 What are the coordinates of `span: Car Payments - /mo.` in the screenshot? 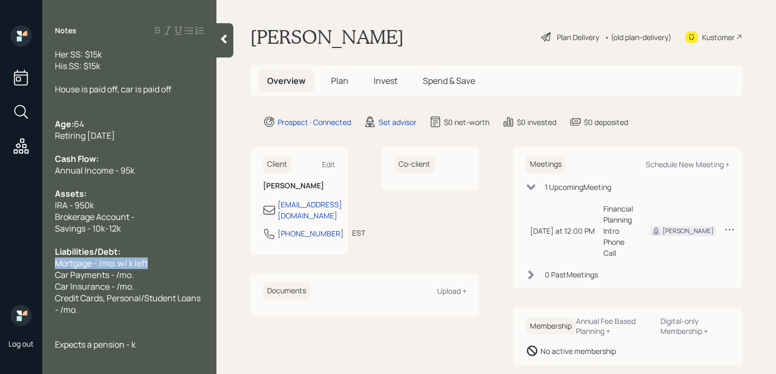 It's located at (94, 275).